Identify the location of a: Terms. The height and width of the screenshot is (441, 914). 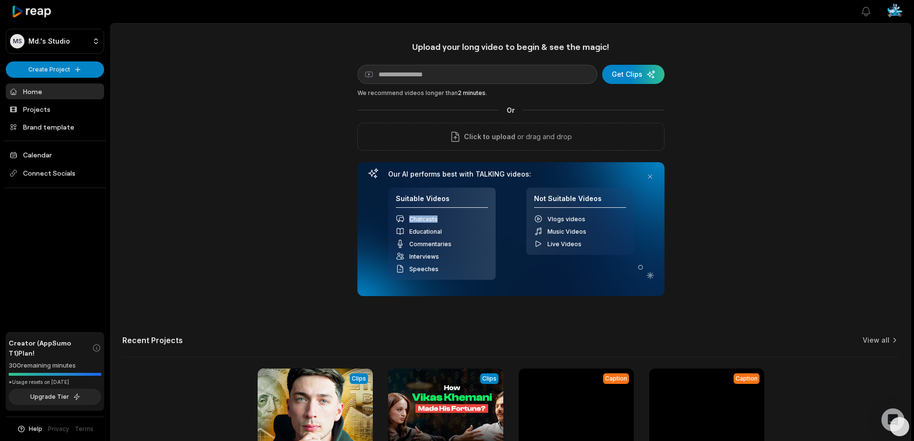
(84, 429).